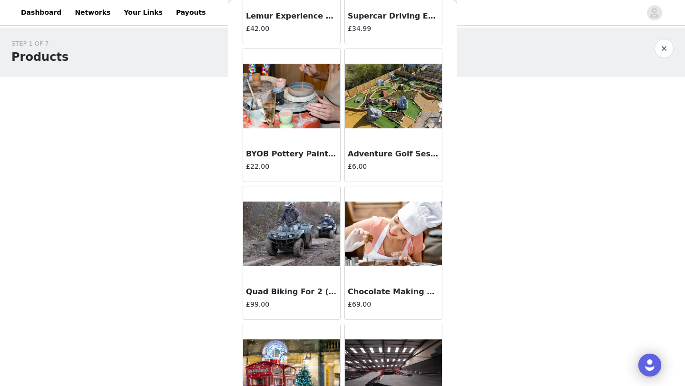  What do you see at coordinates (394, 96) in the screenshot?
I see `img: Adventure Golf Session for 2 or 4 (1 Sept)` at bounding box center [394, 96].